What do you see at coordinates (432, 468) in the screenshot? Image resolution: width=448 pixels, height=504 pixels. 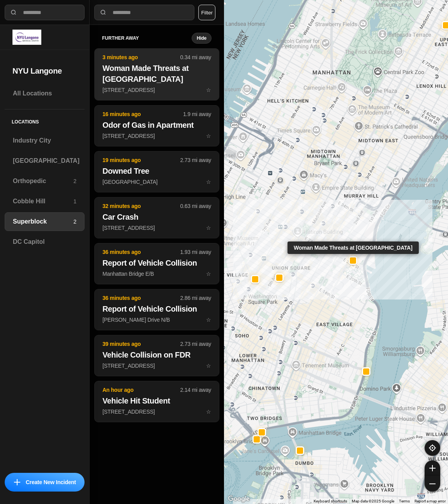 I see `button: zoom-in` at bounding box center [432, 468].